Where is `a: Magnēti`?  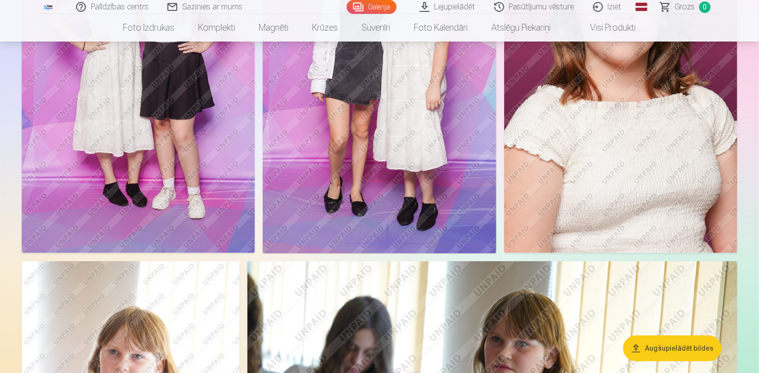 a: Magnēti is located at coordinates (274, 28).